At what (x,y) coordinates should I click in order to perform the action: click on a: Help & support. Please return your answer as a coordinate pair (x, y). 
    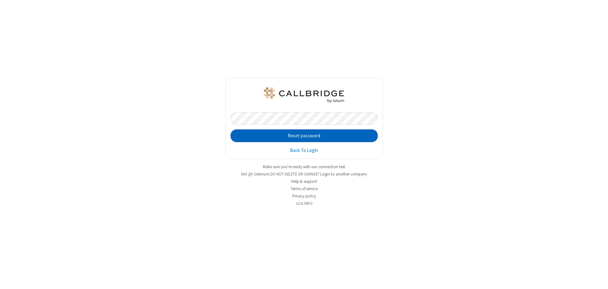
    Looking at the image, I should click on (304, 181).